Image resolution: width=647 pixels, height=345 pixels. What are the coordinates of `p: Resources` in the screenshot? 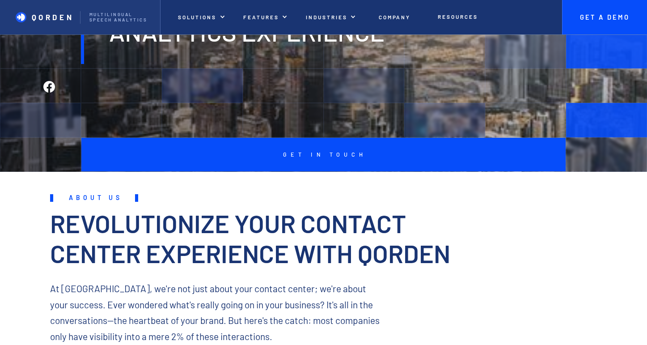 It's located at (458, 17).